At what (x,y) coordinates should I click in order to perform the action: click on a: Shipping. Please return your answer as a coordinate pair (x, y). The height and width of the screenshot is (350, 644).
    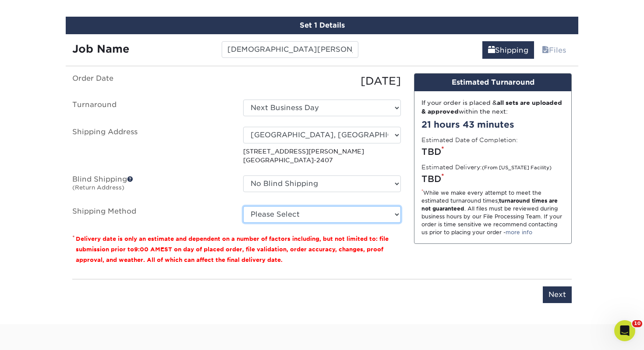
    Looking at the image, I should click on (508, 50).